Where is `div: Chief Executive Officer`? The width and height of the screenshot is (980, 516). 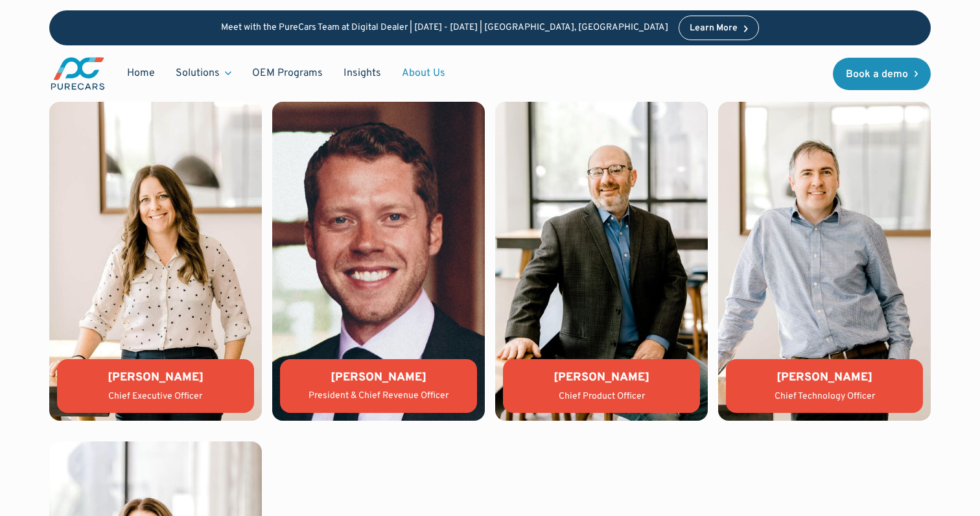
div: Chief Executive Officer is located at coordinates (155, 397).